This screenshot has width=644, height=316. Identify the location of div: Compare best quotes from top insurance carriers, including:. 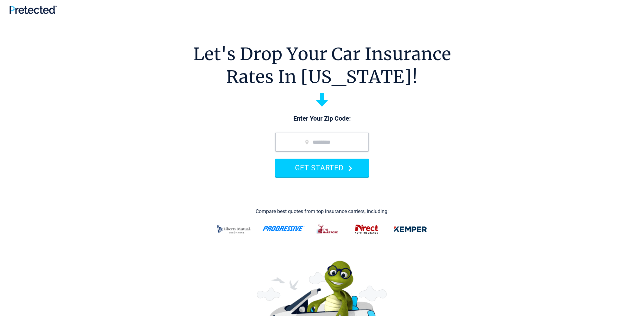
(323, 212).